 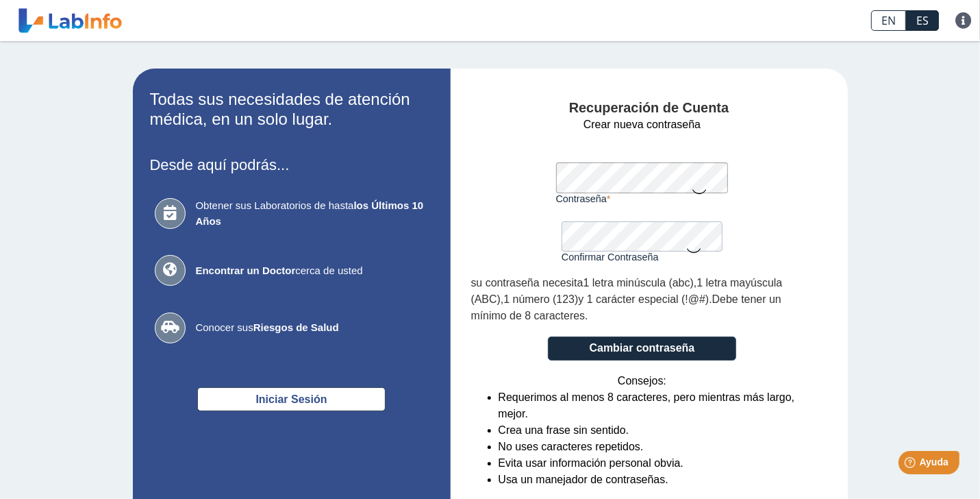 I want to click on span: Ayuda, so click(x=76, y=16).